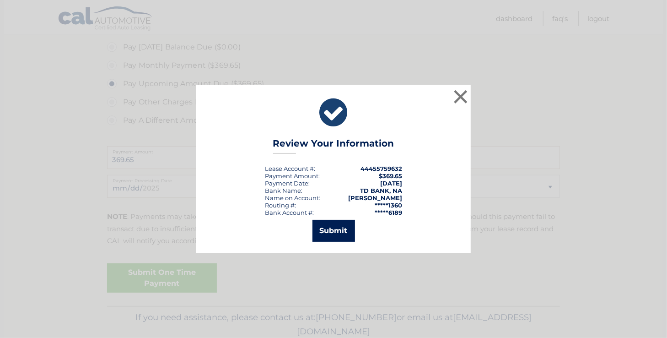 The image size is (667, 338). I want to click on strong: 44455759632, so click(381, 168).